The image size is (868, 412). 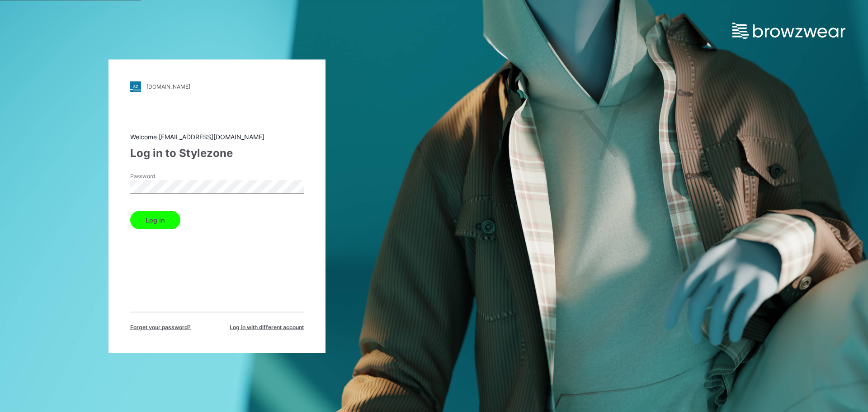 I want to click on img: stylezone-logo.562084cfcfab977791bfbf7441f1a819.svg, so click(x=136, y=86).